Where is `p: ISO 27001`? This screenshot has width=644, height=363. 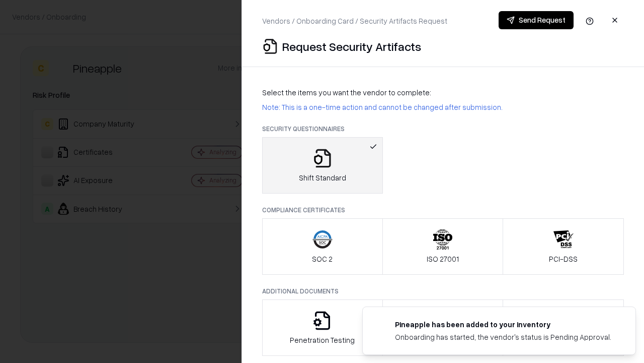 p: ISO 27001 is located at coordinates (443, 259).